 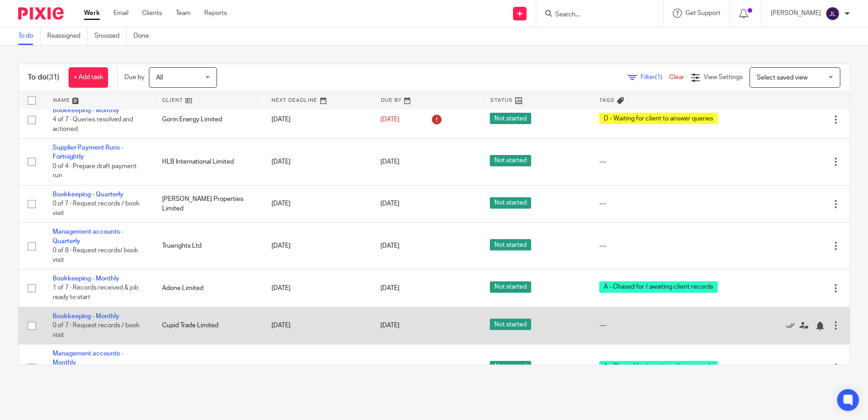 I want to click on a: Snoozed, so click(x=110, y=36).